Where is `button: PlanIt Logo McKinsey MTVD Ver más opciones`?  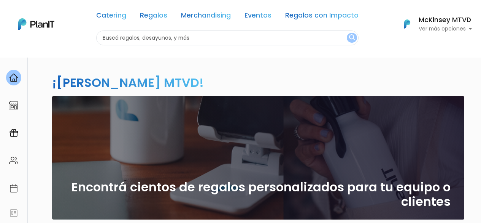
button: PlanIt Logo McKinsey MTVD Ver más opciones is located at coordinates (433, 24).